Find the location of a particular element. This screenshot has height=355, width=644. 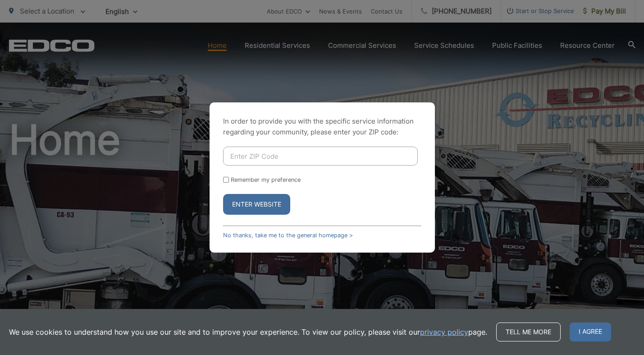

a: Tell me more is located at coordinates (528, 332).